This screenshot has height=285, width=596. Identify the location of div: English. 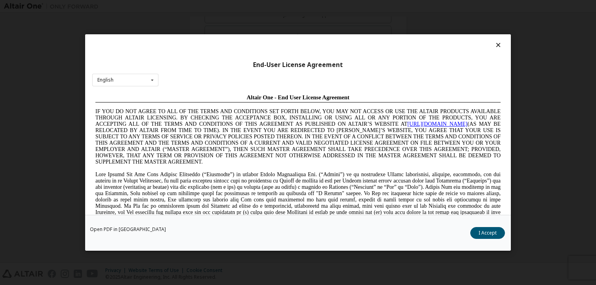
(105, 80).